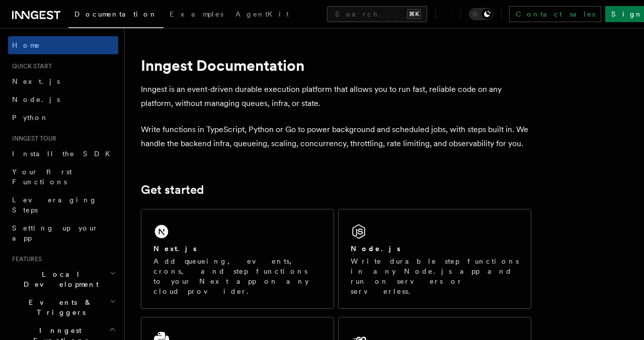  Describe the element at coordinates (434, 259) in the screenshot. I see `a: Node.jsWrite durable step functions in any Node.js app and run on servers or serverless.` at that location.